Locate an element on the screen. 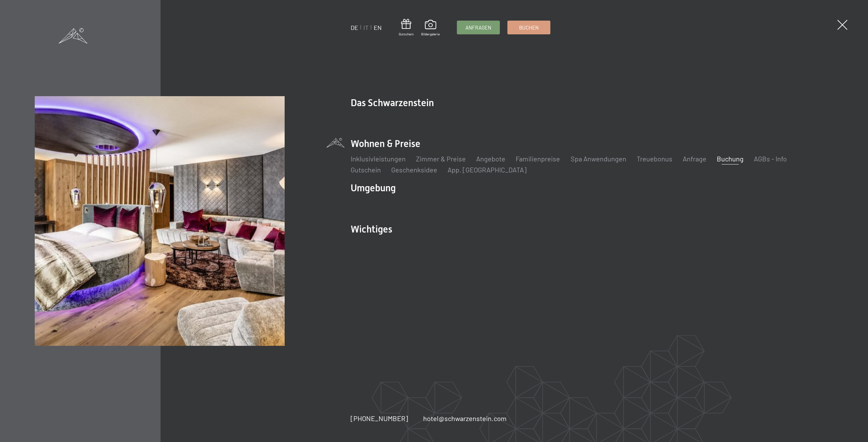 This screenshot has width=868, height=442. span: Buchen is located at coordinates (529, 28).